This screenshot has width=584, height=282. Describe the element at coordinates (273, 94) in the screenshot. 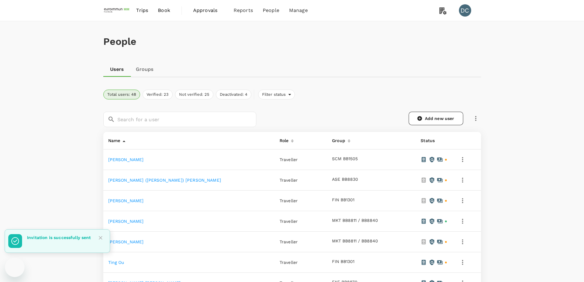

I see `span: Filter status` at that location.